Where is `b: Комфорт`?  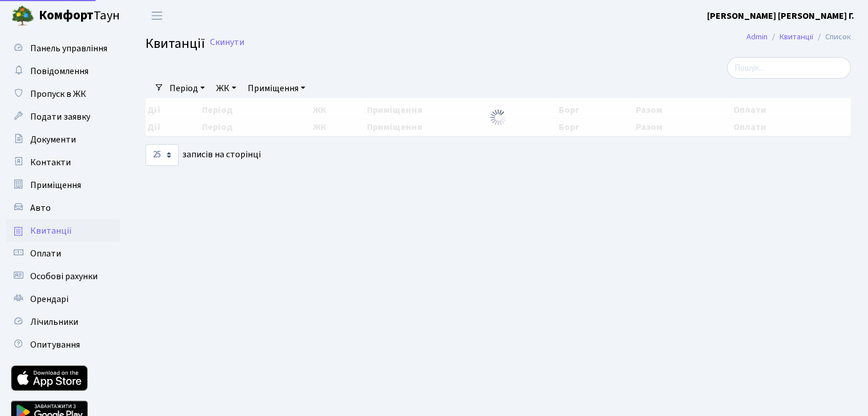 b: Комфорт is located at coordinates (66, 15).